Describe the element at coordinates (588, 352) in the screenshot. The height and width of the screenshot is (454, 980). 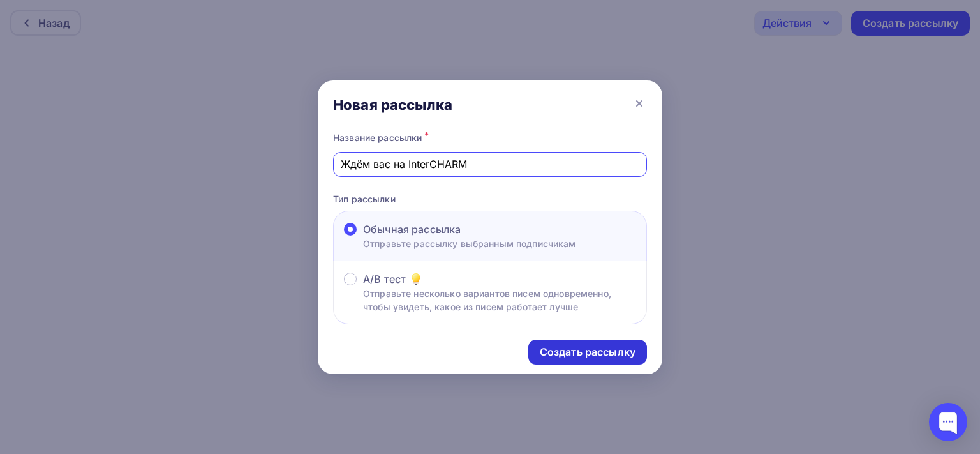
I see `div: Создать рассылку` at that location.